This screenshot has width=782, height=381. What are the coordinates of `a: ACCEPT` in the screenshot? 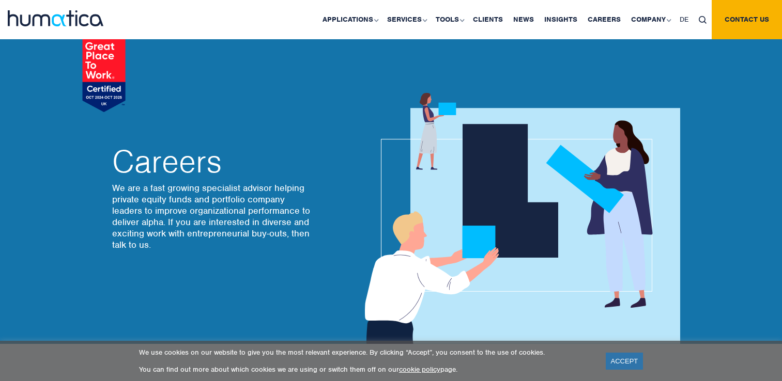 It's located at (624, 361).